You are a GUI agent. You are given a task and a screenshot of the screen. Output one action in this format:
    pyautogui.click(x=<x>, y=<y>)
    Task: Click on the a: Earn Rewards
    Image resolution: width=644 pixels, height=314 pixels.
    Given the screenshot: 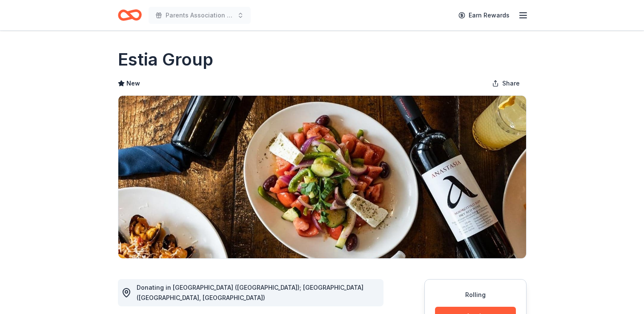 What is the action you would take?
    pyautogui.click(x=484, y=15)
    